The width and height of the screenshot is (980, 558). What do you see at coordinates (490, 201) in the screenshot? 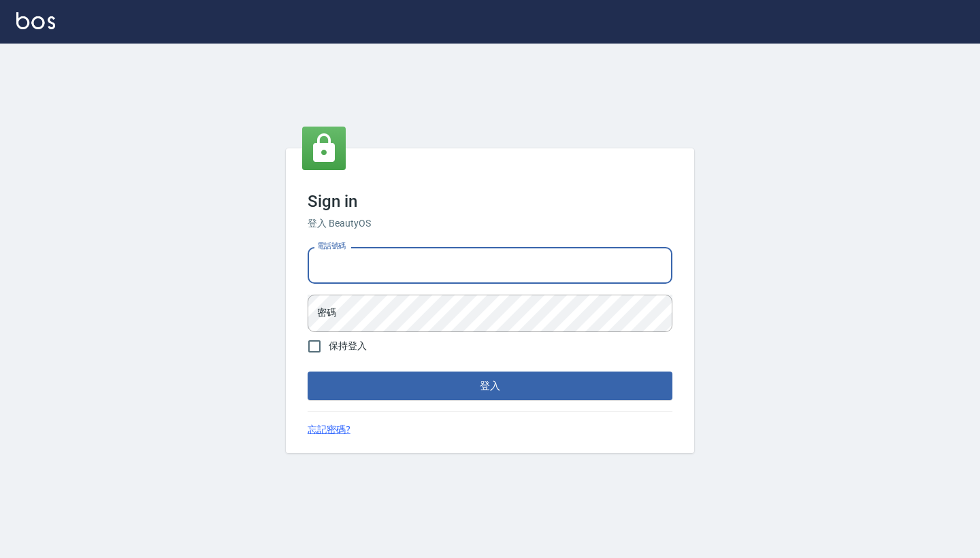
I see `h3: Sign in` at bounding box center [490, 201].